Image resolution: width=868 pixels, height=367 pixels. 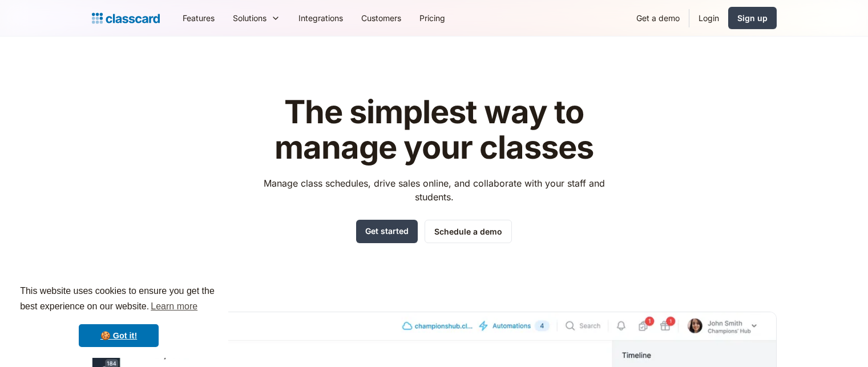 What do you see at coordinates (119, 336) in the screenshot?
I see `a: dismiss cookie message` at bounding box center [119, 336].